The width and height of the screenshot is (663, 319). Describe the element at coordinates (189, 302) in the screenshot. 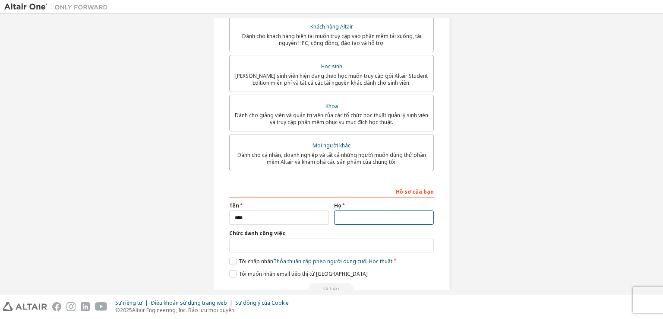

I see `font: Điều khoản sử dụng trang web` at that location.